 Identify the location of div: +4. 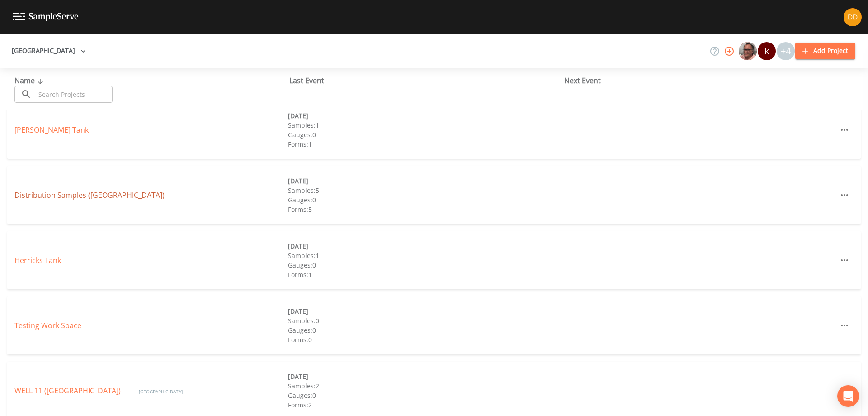
(786, 51).